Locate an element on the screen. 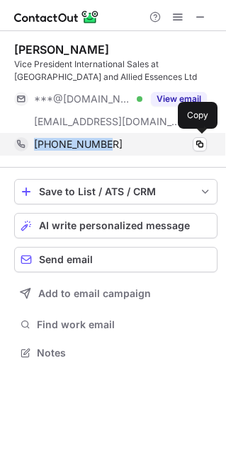  button: Add to email campaign is located at coordinates (115, 293).